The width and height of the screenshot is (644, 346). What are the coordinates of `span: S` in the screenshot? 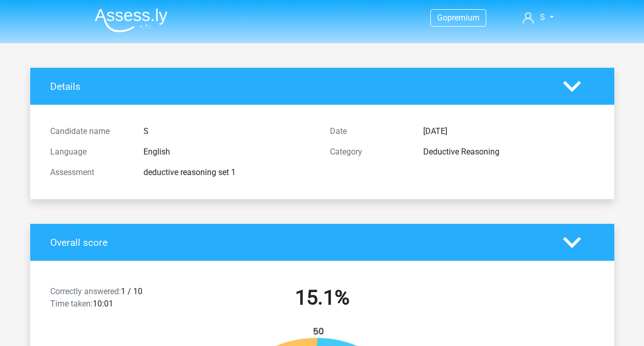 It's located at (543, 17).